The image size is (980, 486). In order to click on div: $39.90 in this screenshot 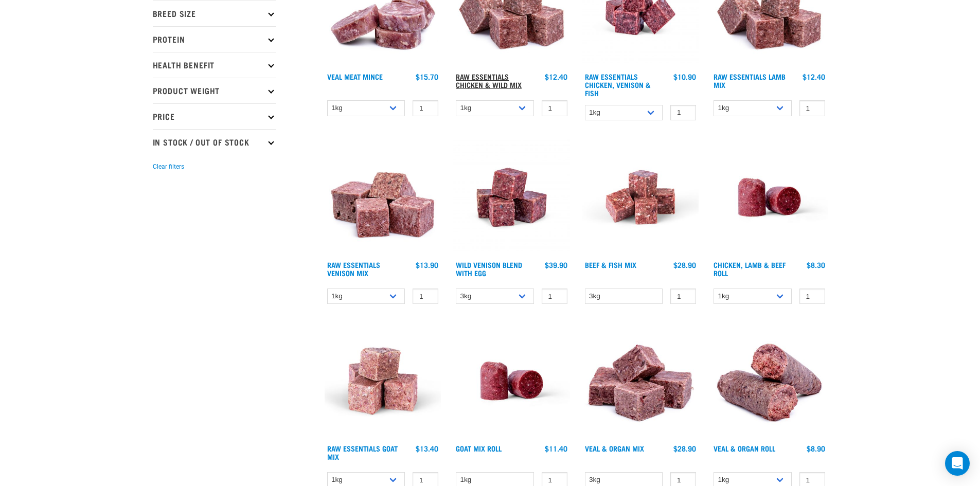, I will do `click(556, 265)`.